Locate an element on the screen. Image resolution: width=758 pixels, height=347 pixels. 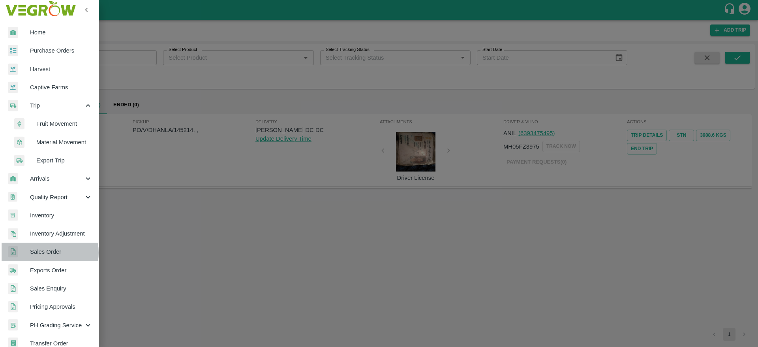
span: Material Movement is located at coordinates (64, 142).